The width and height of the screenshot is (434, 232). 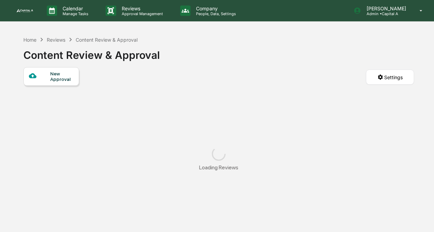 I want to click on p: Company, so click(x=215, y=8).